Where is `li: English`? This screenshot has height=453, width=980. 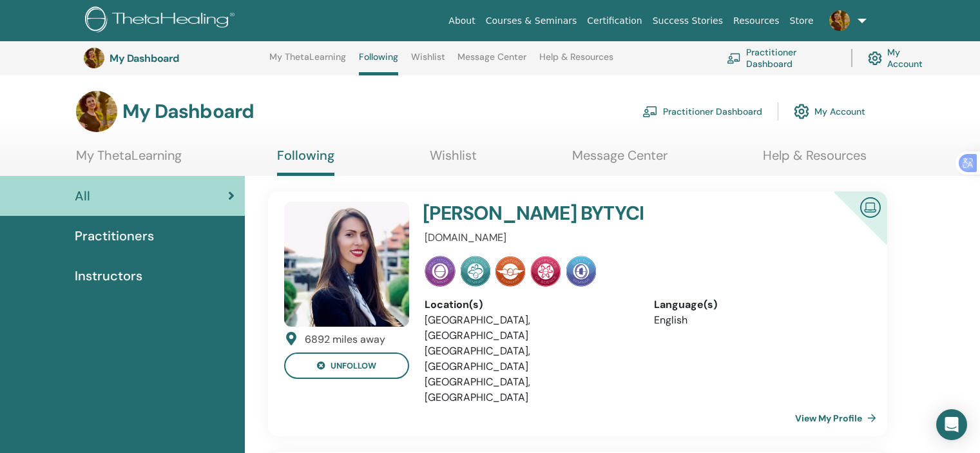
li: English is located at coordinates (758, 321).